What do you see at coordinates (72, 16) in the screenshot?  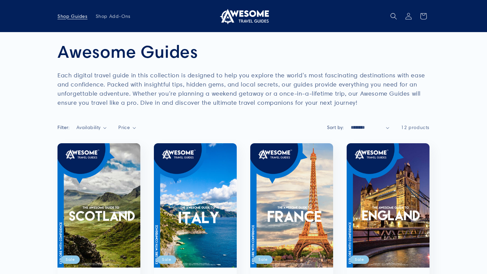 I see `a: Shop Guides` at bounding box center [72, 16].